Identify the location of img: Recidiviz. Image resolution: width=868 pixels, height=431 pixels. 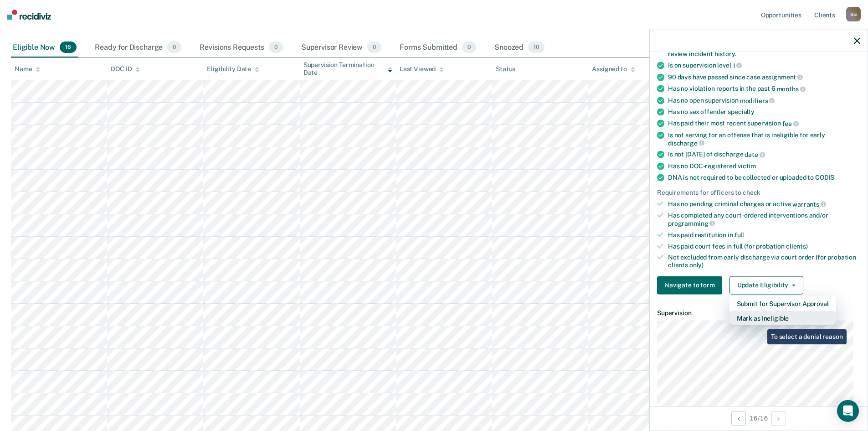
(29, 14).